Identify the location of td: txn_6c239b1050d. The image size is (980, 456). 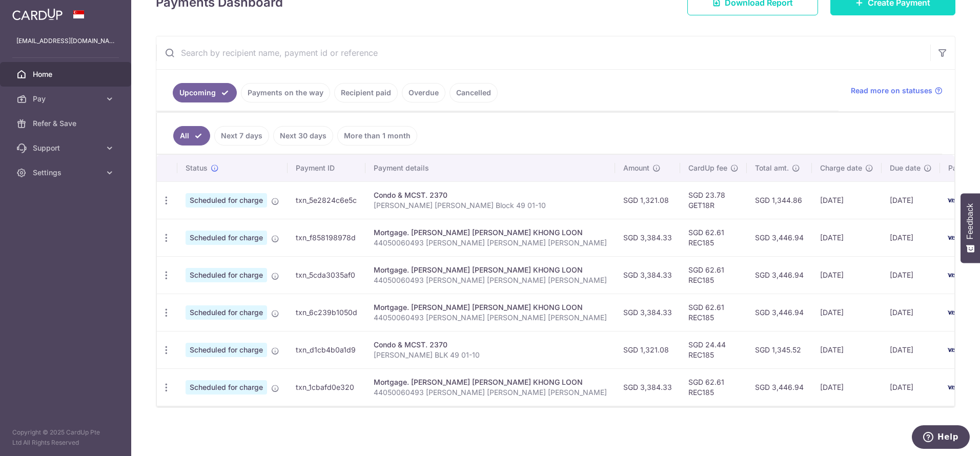
(326, 312).